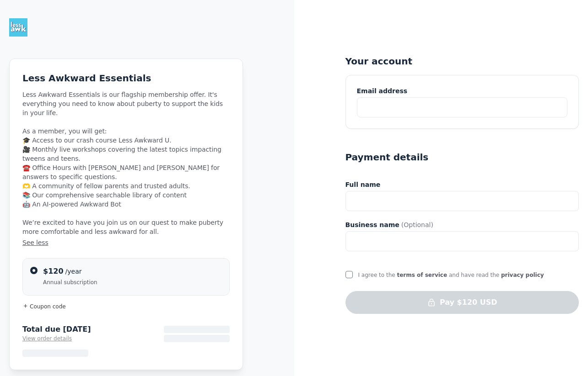 Image resolution: width=588 pixels, height=376 pixels. I want to click on span: Less Awkward Essentials, so click(87, 78).